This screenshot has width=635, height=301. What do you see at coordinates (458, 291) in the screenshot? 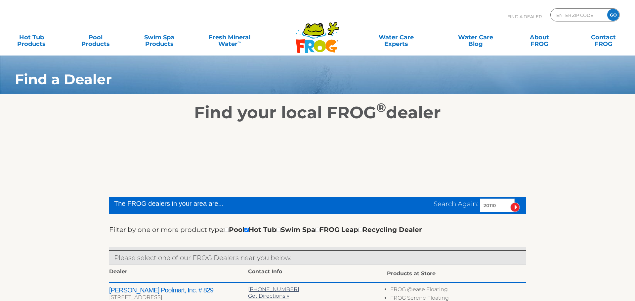
I see `li: FROG @ease Floating` at bounding box center [458, 291].